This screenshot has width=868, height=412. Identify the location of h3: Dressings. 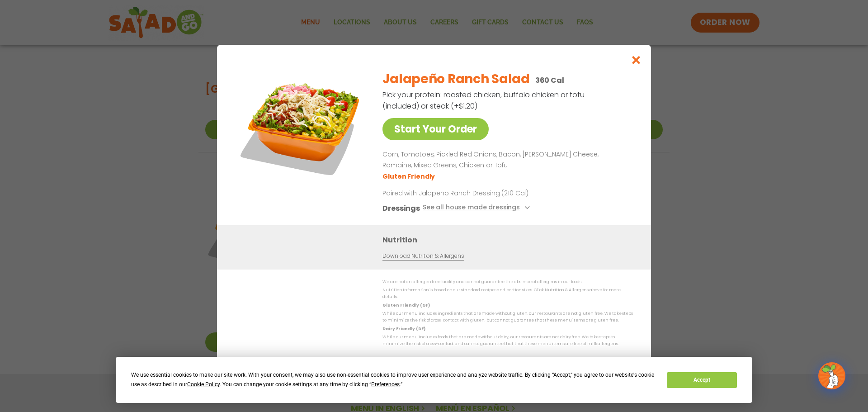
(401, 208).